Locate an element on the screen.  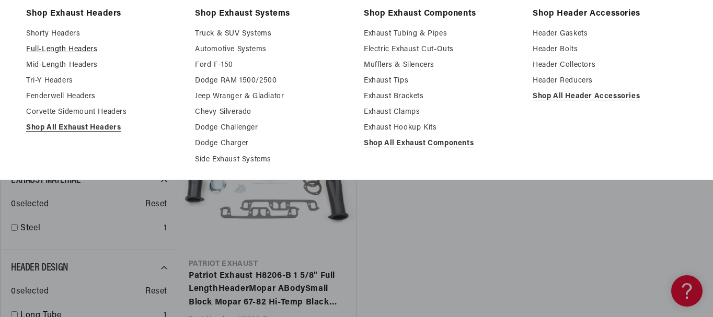
a: Exhaust Hookup Kits is located at coordinates (441, 128).